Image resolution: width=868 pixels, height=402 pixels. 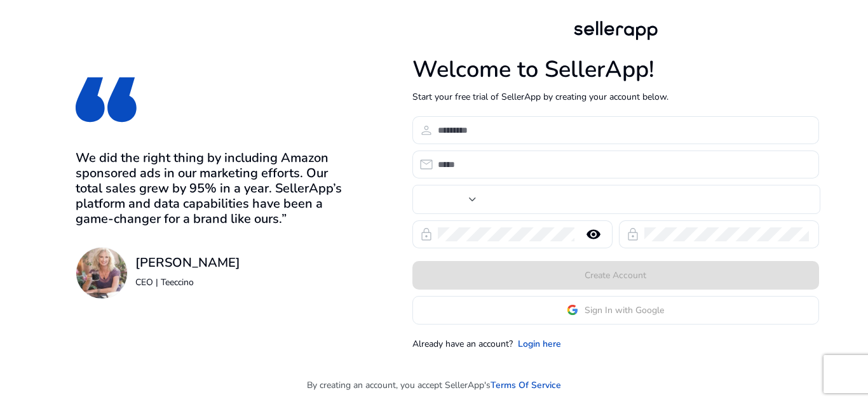 What do you see at coordinates (616, 96) in the screenshot?
I see `p: Start your free trial of SellerApp by creating your account below.` at bounding box center [616, 96].